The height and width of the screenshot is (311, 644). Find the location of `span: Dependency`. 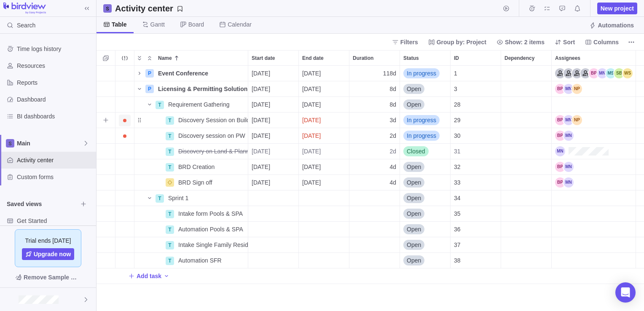

span: Dependency is located at coordinates (519, 58).